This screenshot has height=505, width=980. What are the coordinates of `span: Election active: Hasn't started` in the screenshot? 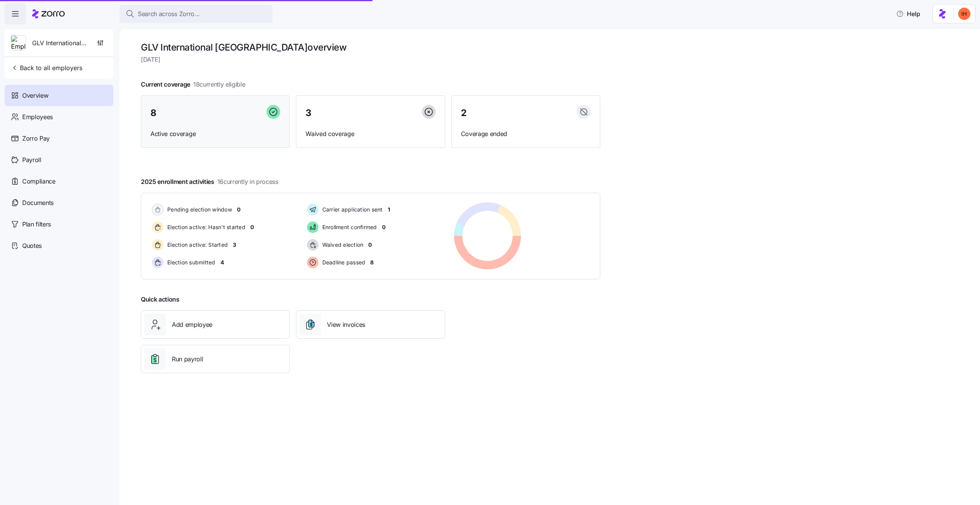 It's located at (205, 227).